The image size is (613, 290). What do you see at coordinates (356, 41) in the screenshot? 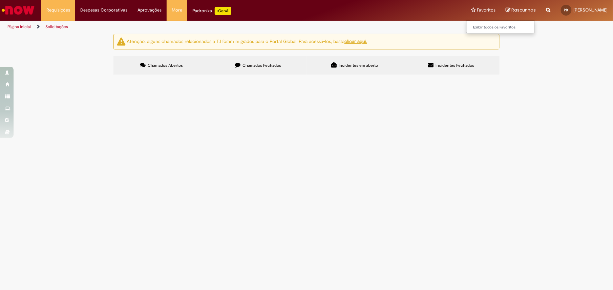
I see `a: clicar aqui.` at bounding box center [356, 41].